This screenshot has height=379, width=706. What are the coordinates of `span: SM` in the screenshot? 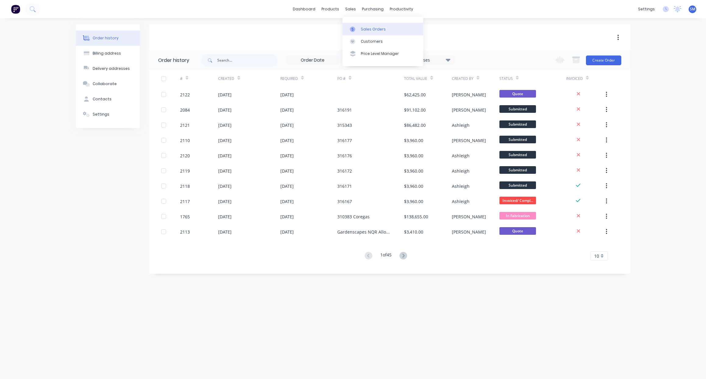 It's located at (692, 9).